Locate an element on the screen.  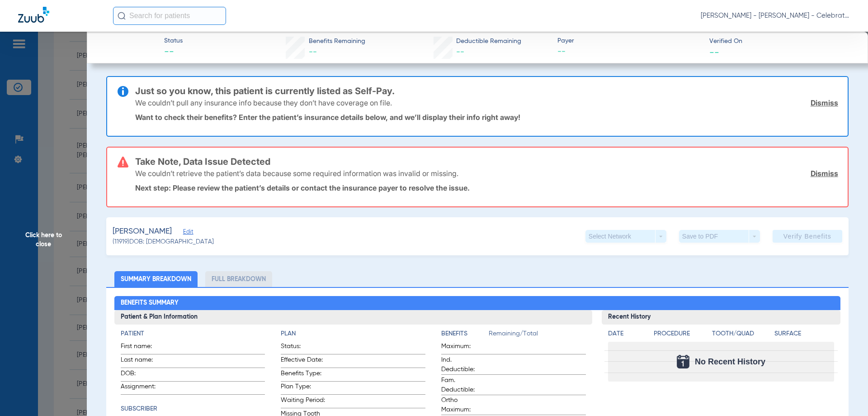
span: Benefits Remaining is located at coordinates (337, 41).